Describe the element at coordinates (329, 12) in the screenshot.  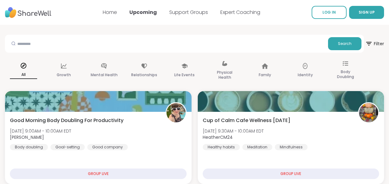
I see `span: LOG IN` at that location.